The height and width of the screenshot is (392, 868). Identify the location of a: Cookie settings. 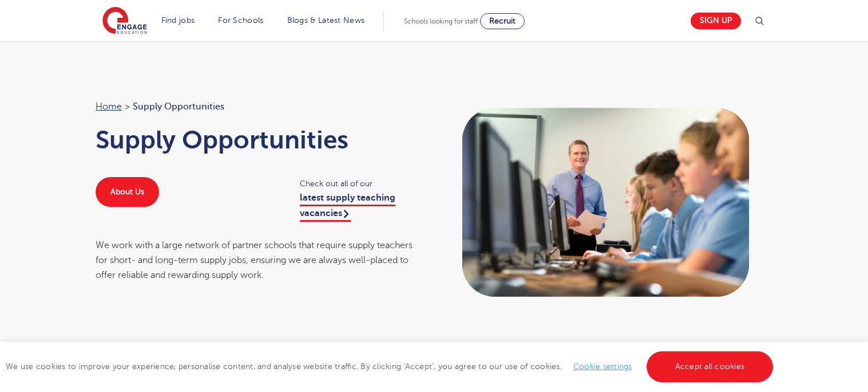
(603, 366).